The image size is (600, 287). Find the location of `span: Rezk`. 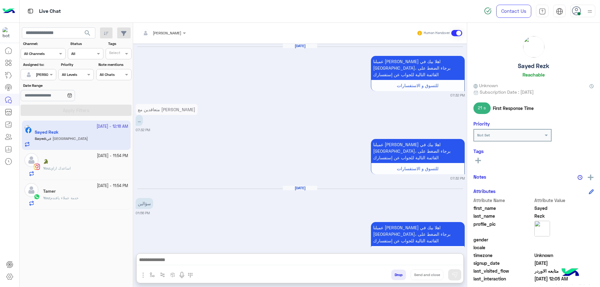

span: Rezk is located at coordinates (564, 216).